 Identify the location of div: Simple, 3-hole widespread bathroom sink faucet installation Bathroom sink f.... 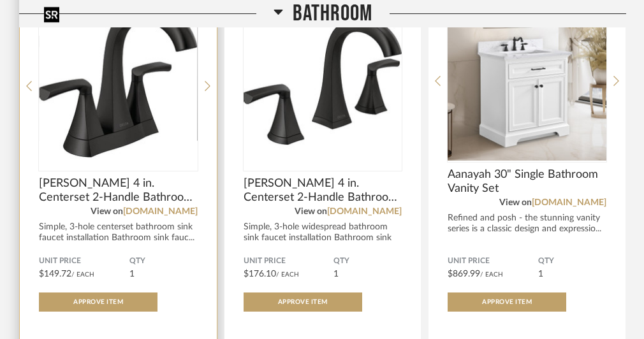
(322, 238).